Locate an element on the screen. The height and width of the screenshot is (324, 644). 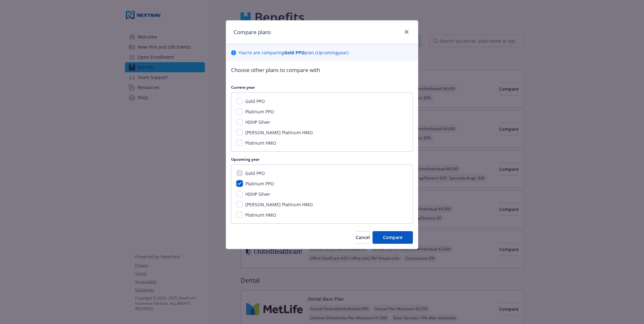
span: Cancel is located at coordinates (363, 237).